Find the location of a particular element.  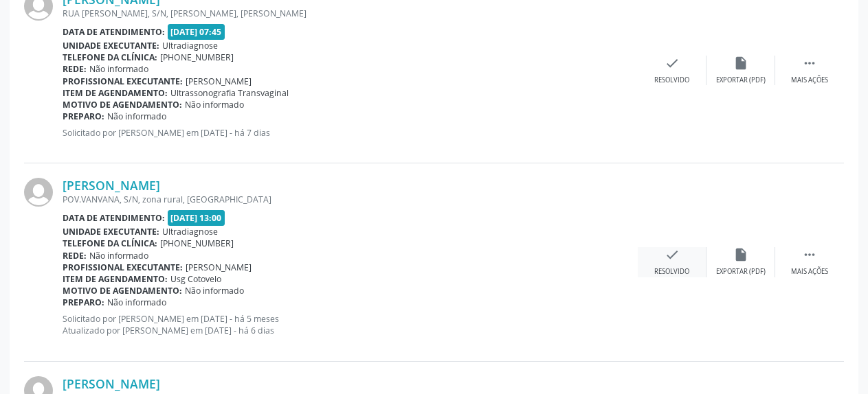

img: img is located at coordinates (38, 192).